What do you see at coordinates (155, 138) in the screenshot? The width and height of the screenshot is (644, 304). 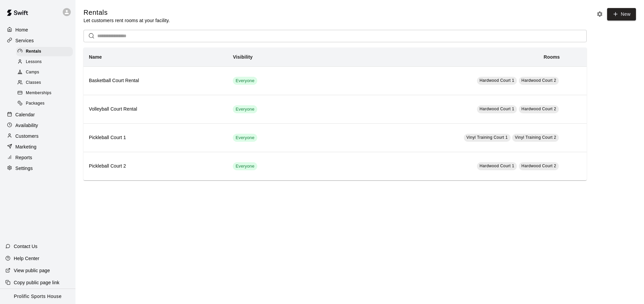 I see `h6: Pickleball Court 1` at bounding box center [155, 138].